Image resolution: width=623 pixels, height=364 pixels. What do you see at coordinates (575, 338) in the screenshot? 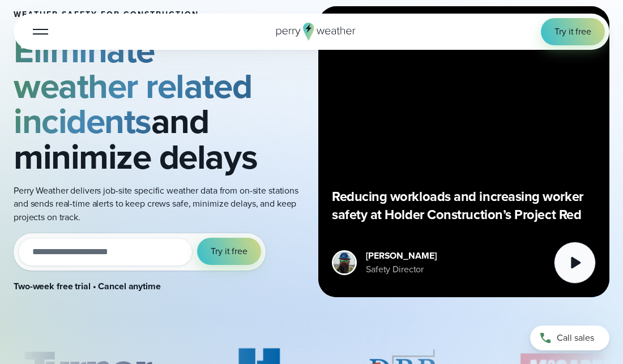
I see `span: Call sales` at bounding box center [575, 338].